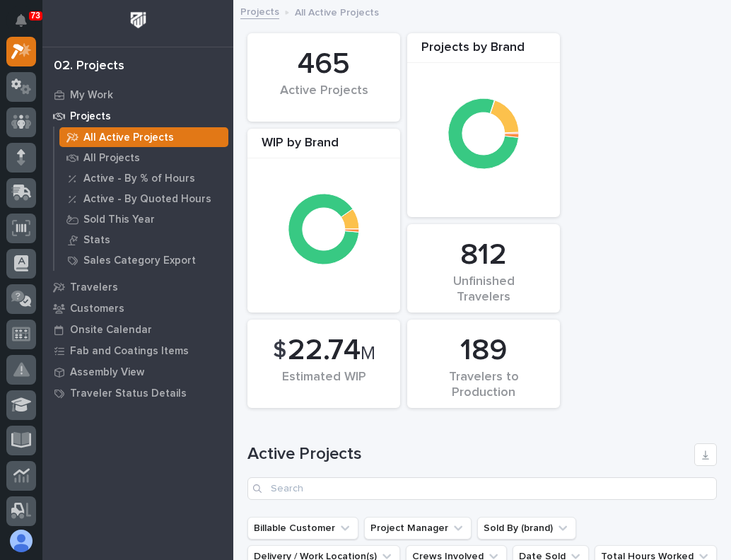  Describe the element at coordinates (27, 25) in the screenshot. I see `div: Notifications73` at that location.